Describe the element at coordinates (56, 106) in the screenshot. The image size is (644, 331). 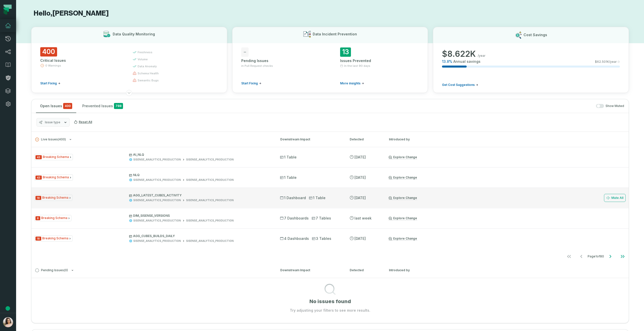
I see `button: Open Issues` at that location.